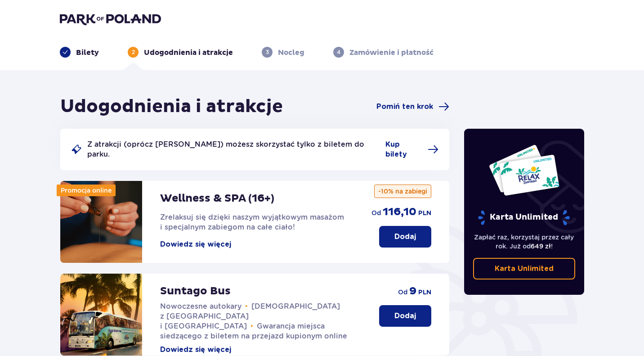  What do you see at coordinates (110, 19) in the screenshot?
I see `img: Park of Poland logo` at bounding box center [110, 19].